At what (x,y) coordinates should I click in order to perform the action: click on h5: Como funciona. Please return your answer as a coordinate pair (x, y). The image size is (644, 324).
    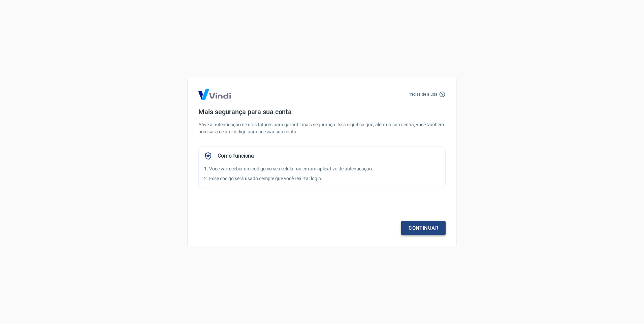
    Looking at the image, I should click on (236, 156).